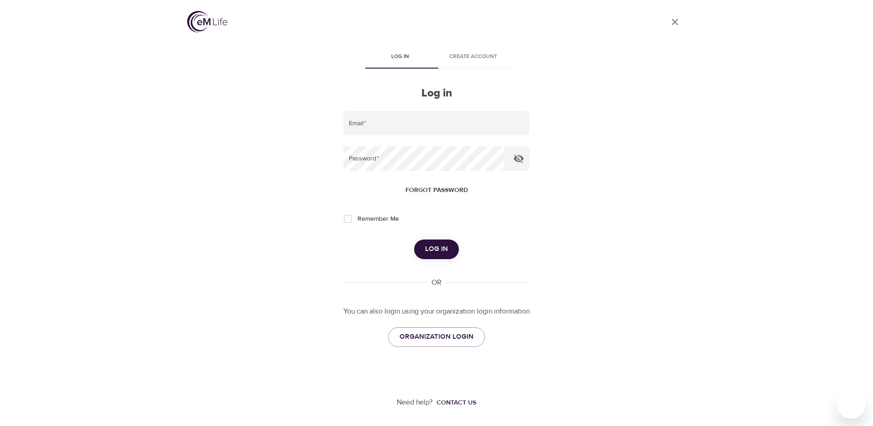 This screenshot has height=426, width=873. Describe the element at coordinates (473, 57) in the screenshot. I see `span: Create account` at that location.